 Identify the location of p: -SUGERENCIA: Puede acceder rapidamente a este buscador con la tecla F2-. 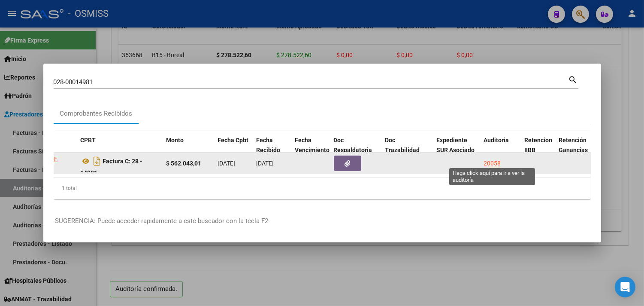
(322, 221).